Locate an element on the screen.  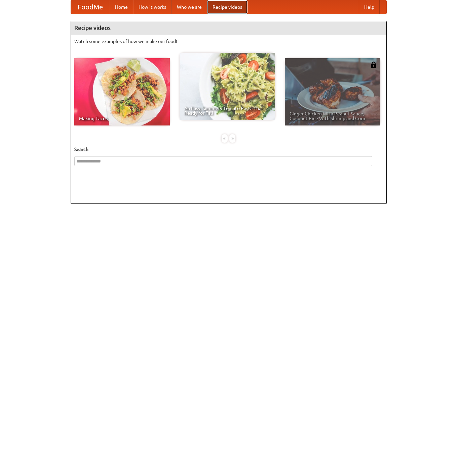
a: Help is located at coordinates (369, 7).